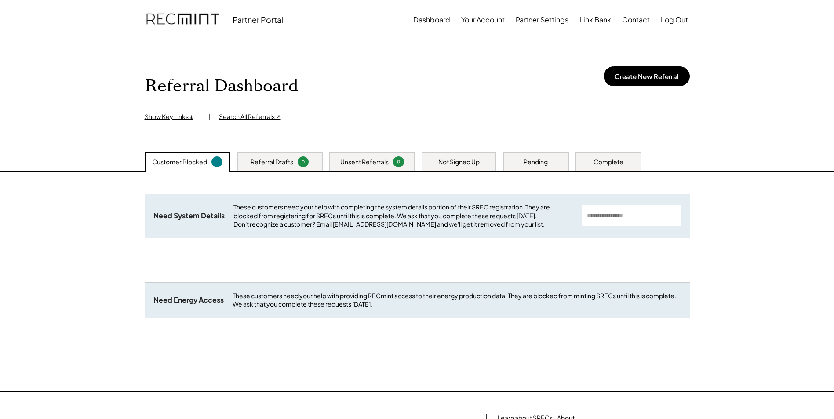  Describe the element at coordinates (353, 86) in the screenshot. I see `img: yH5BAEAAAAALAAAAAABAAEAAAIBRAA7` at that location.